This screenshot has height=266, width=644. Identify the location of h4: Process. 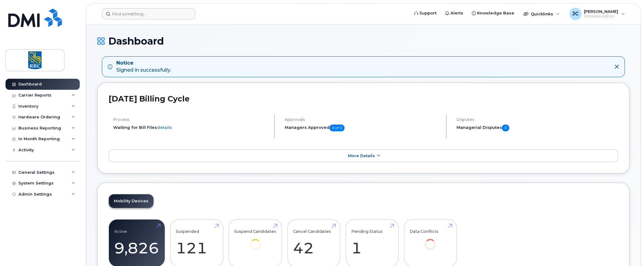
(191, 119).